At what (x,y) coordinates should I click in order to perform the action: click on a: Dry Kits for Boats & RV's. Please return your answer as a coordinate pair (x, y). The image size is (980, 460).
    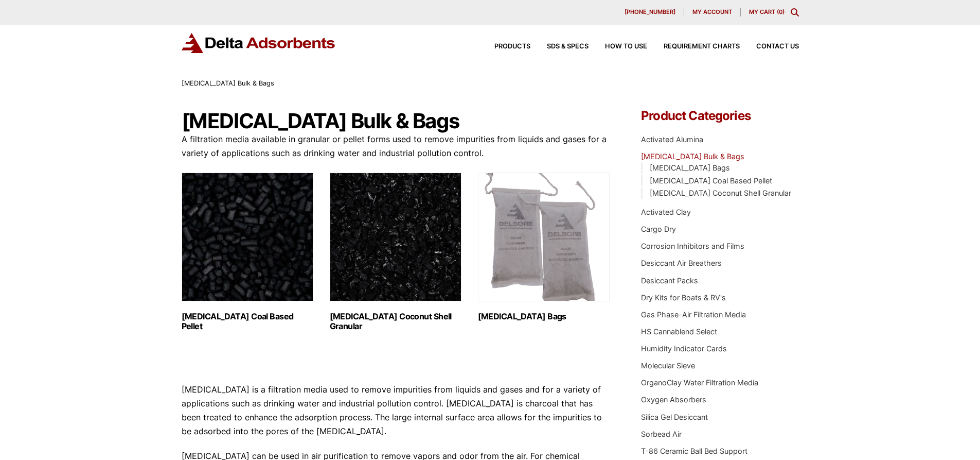
    Looking at the image, I should click on (684, 297).